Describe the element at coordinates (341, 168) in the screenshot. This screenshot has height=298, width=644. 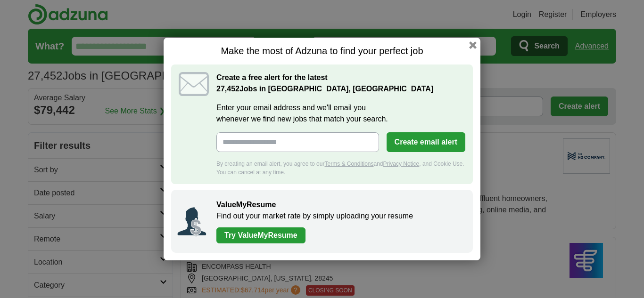
I see `div: By creating an email alert, you agree to our and , and Cookie Use. You can cancel at any time.` at that location.